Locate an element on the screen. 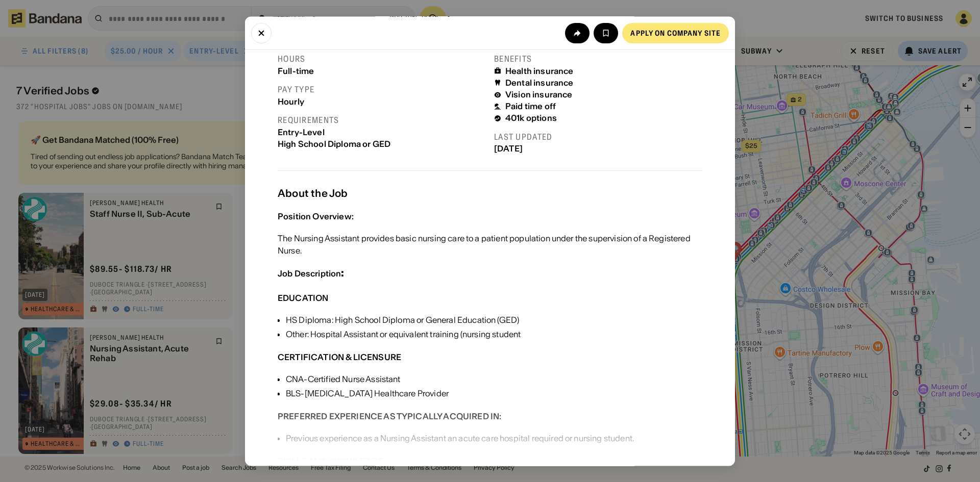  div: Last updated is located at coordinates (598, 136).